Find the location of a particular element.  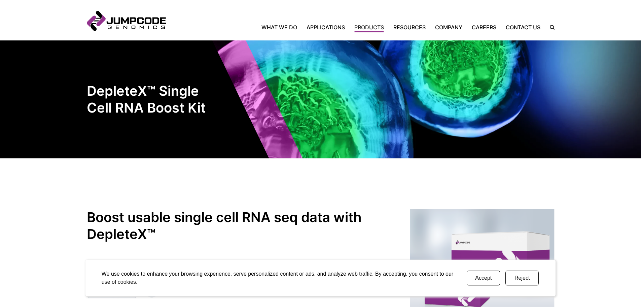

a: Products is located at coordinates (369, 27).